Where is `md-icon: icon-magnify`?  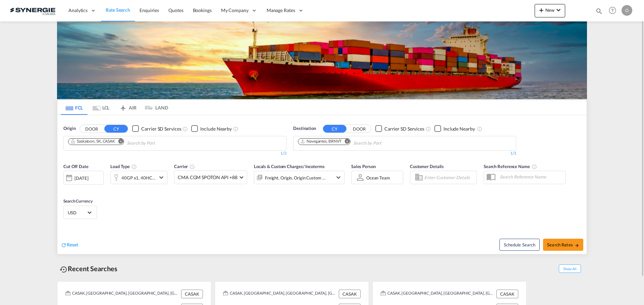 md-icon: icon-magnify is located at coordinates (599, 11).